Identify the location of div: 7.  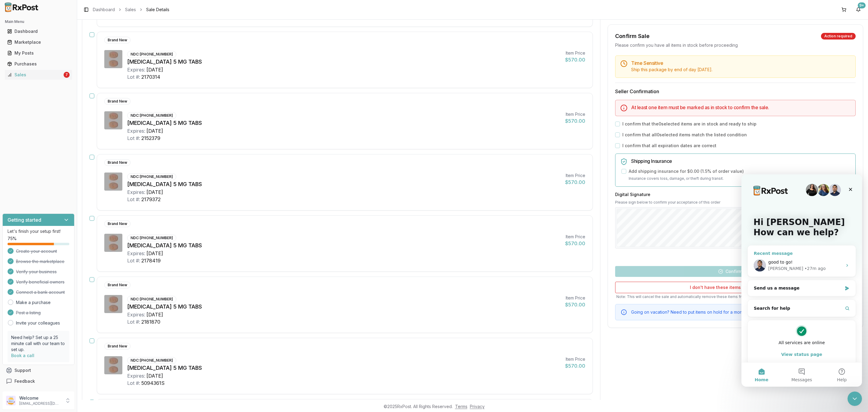
(66, 75).